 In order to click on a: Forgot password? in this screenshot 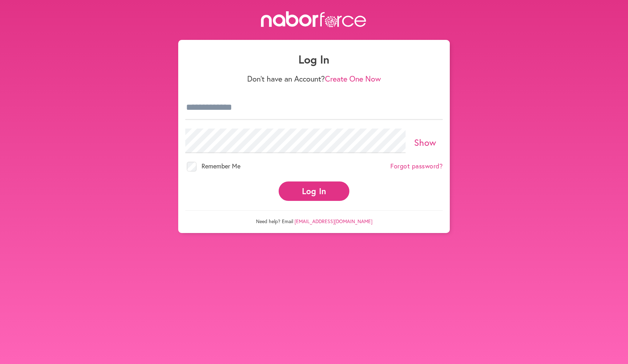, I will do `click(416, 166)`.